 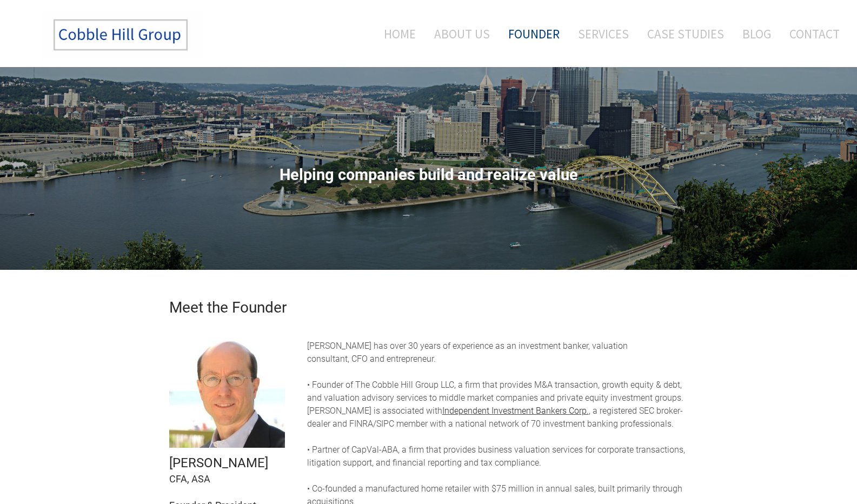 What do you see at coordinates (396, 33) in the screenshot?
I see `a: Home` at bounding box center [396, 33].